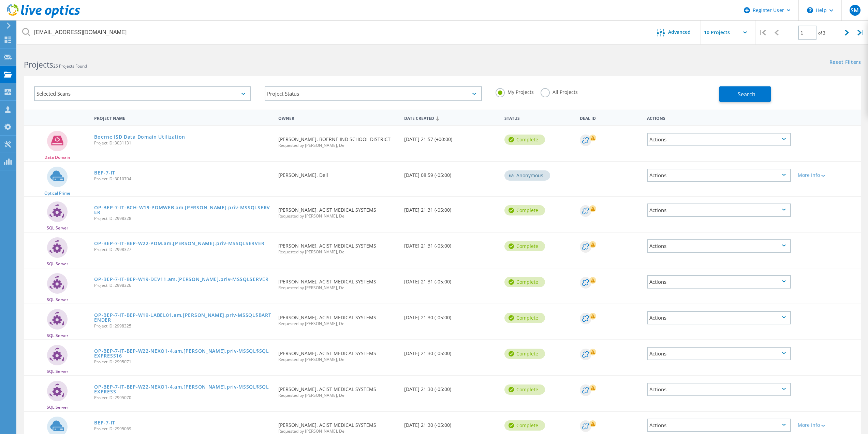 This screenshot has height=434, width=868. Describe the element at coordinates (451, 118) in the screenshot. I see `div: Date Created` at that location.